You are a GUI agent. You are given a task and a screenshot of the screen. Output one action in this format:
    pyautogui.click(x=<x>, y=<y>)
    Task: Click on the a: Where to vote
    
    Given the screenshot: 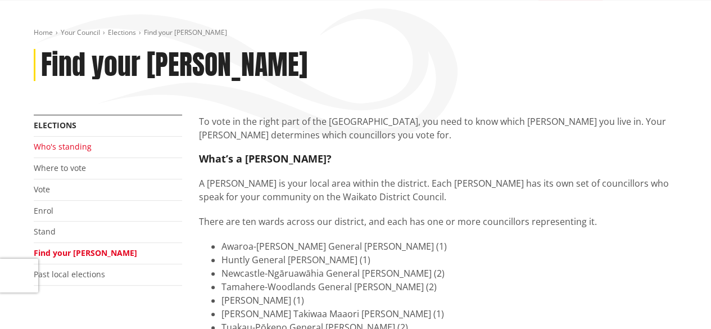 What is the action you would take?
    pyautogui.click(x=60, y=167)
    